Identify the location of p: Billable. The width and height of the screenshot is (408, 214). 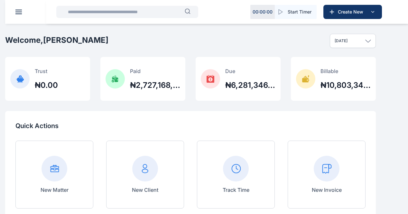
(345, 71).